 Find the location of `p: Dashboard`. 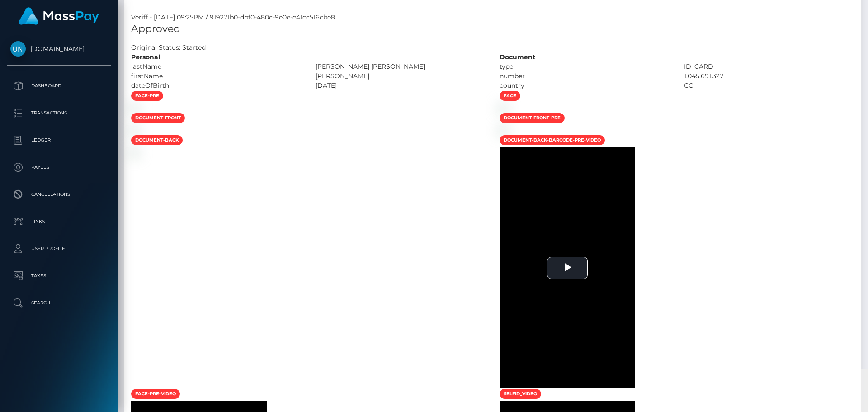

p: Dashboard is located at coordinates (59, 86).